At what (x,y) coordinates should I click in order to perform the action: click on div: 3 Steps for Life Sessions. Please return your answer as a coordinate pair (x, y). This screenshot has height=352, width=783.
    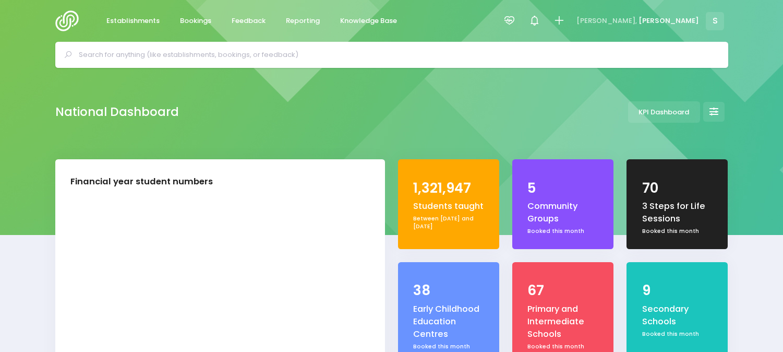
    Looking at the image, I should click on (677, 212).